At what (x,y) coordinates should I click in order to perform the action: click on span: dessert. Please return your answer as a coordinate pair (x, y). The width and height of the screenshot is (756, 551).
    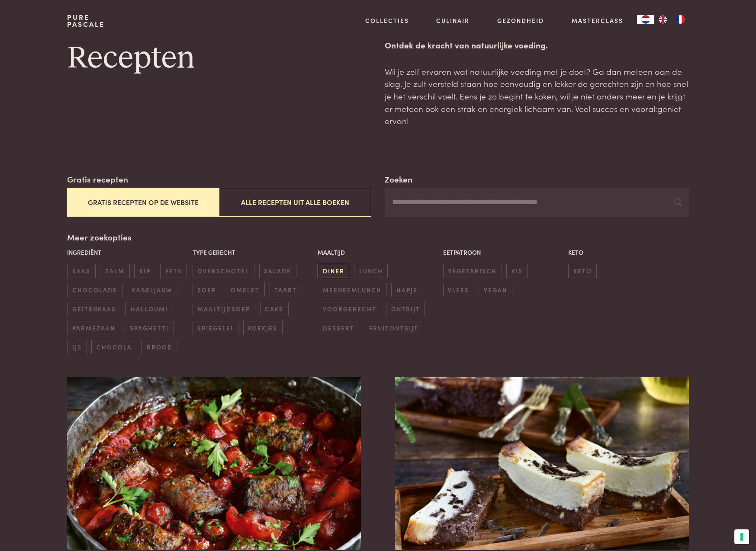
    Looking at the image, I should click on (338, 328).